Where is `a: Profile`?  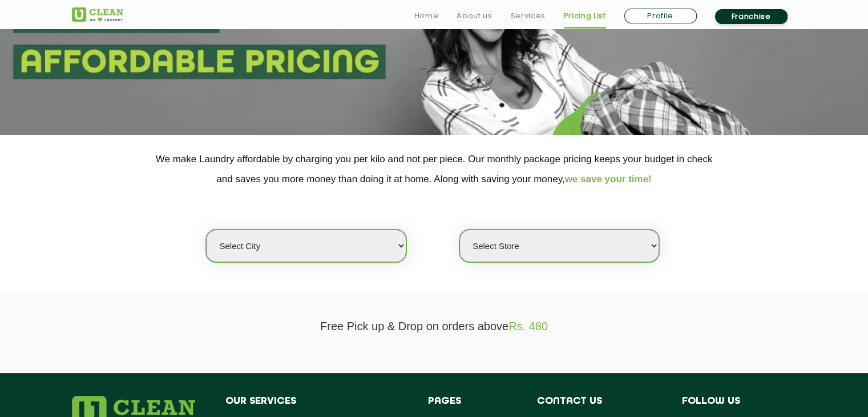
a: Profile is located at coordinates (661, 16).